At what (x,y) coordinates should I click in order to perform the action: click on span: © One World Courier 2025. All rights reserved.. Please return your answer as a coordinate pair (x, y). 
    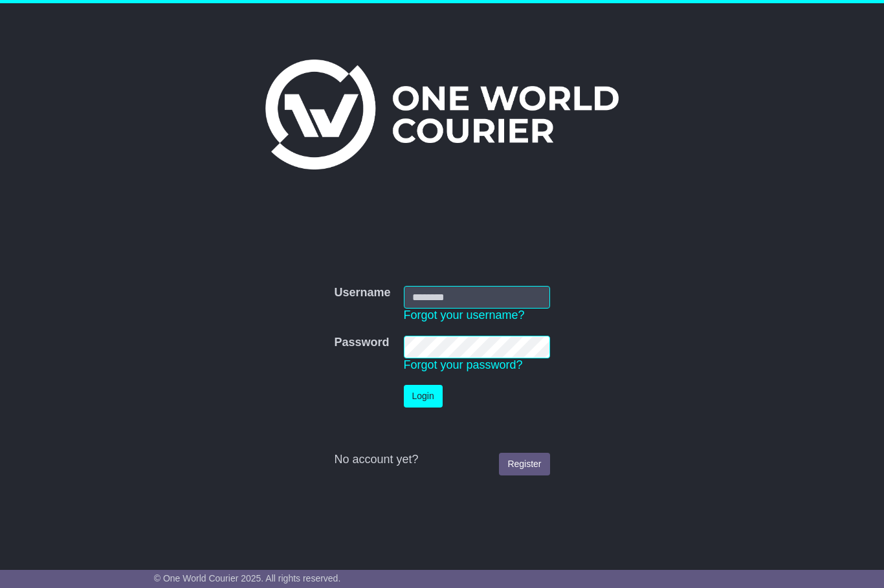
    Looking at the image, I should click on (247, 578).